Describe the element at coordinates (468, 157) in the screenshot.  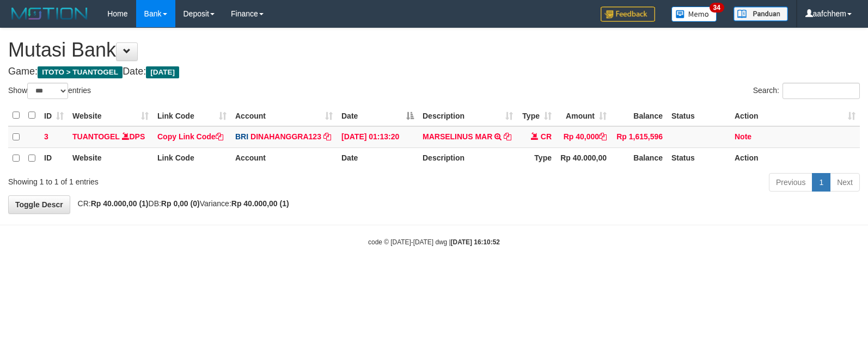
I see `th: Description` at that location.